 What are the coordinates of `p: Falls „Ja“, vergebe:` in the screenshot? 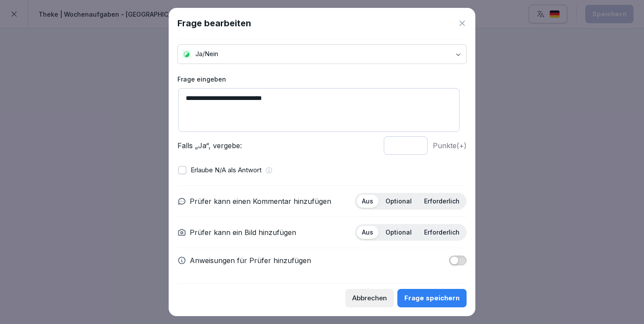 It's located at (278, 145).